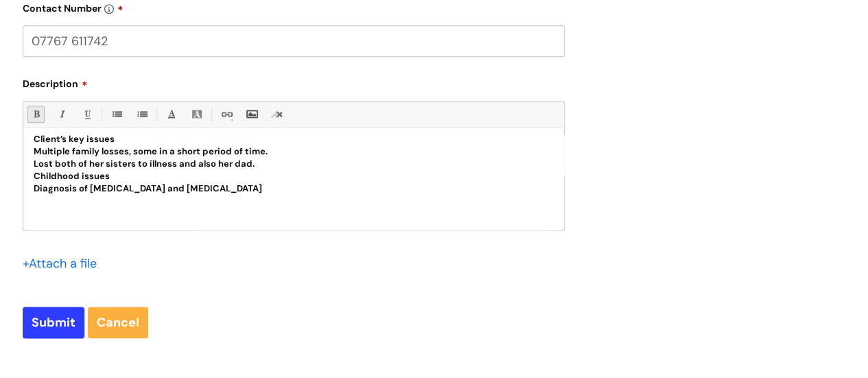 This screenshot has height=378, width=868. What do you see at coordinates (293, 81) in the screenshot?
I see `label: Description` at bounding box center [293, 81].